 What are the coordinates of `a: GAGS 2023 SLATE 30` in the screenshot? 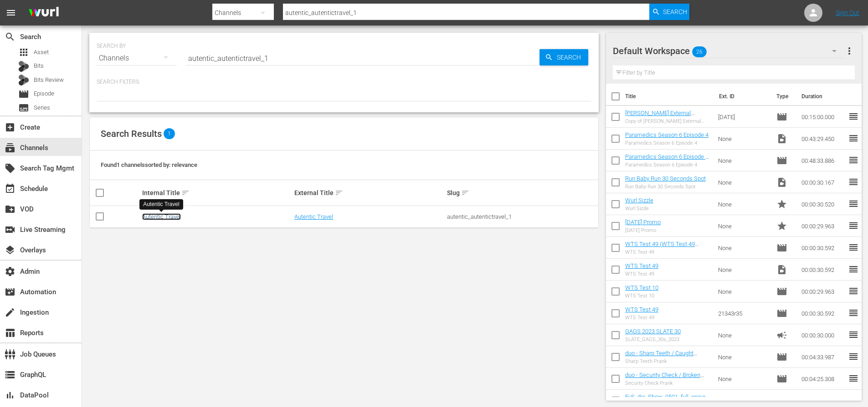 It's located at (653, 331).